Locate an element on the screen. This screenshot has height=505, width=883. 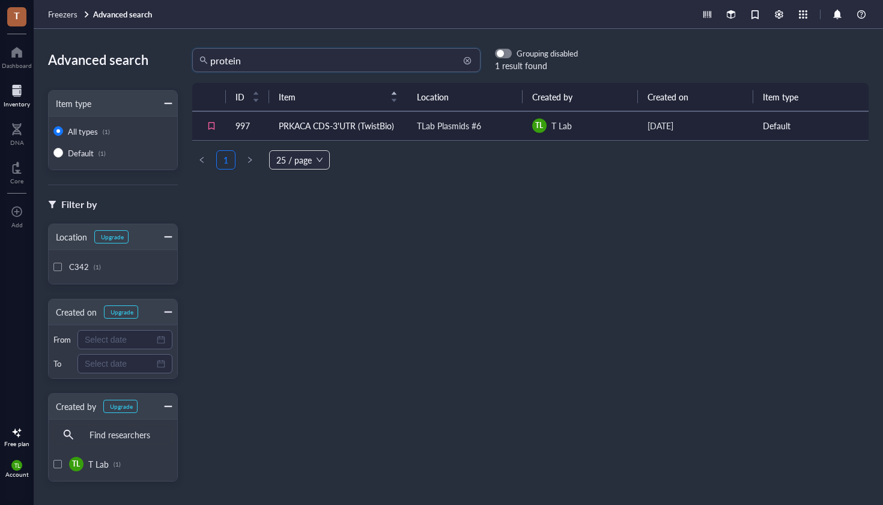
div: Filter by is located at coordinates (79, 204).